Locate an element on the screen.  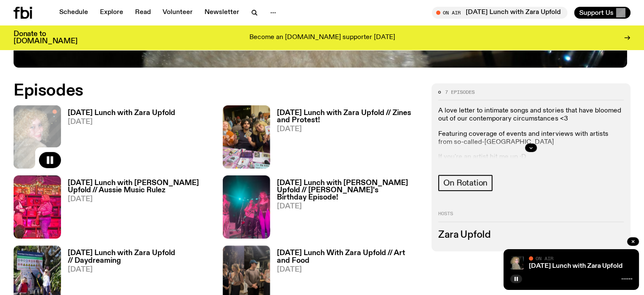
h3: Zara Upfold is located at coordinates (530, 235).